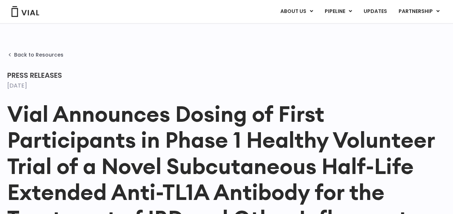 The image size is (453, 214). I want to click on img: Vial Logo, so click(25, 12).